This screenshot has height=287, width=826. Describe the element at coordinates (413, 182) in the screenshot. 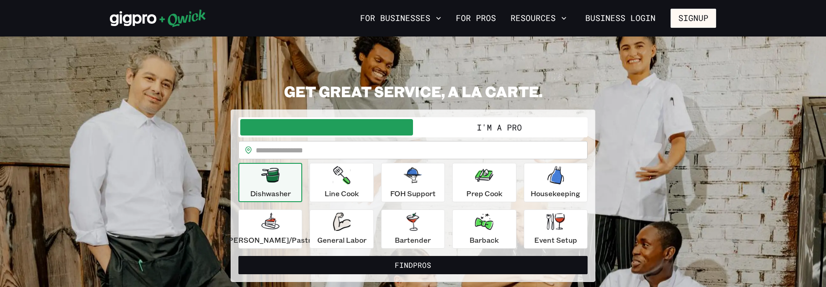

I see `button: FOH Support` at that location.